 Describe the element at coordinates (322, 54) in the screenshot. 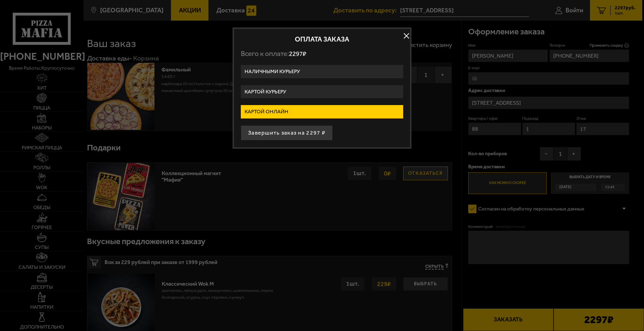

I see `p: Всего к оплате:` at that location.